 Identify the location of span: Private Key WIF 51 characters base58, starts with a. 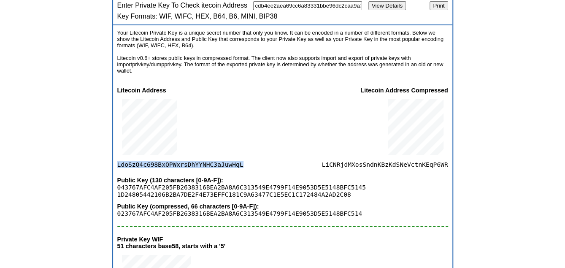
(167, 243).